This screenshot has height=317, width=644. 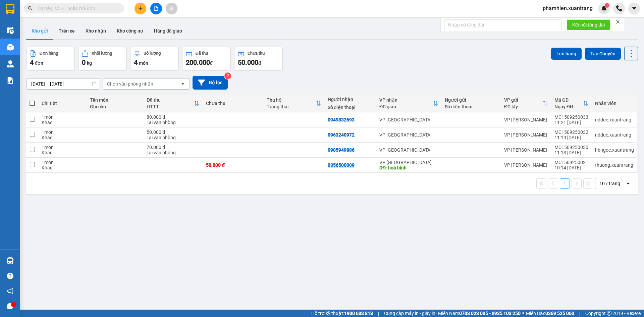 I want to click on div: Thu hộ, so click(x=291, y=100).